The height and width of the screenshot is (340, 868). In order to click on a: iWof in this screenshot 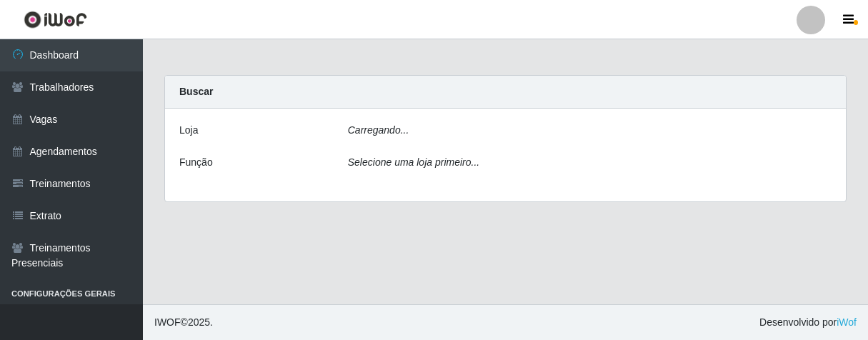, I will do `click(846, 322)`.